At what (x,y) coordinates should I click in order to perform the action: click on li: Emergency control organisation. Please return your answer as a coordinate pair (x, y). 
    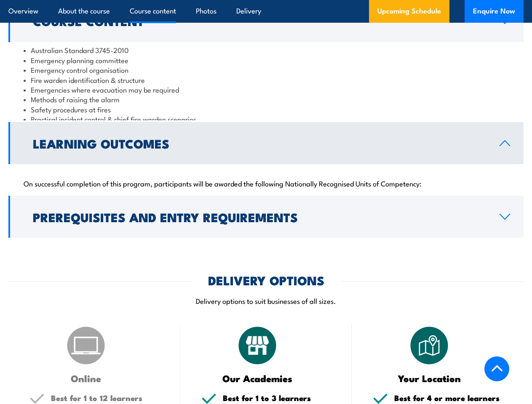
    Looking at the image, I should click on (266, 69).